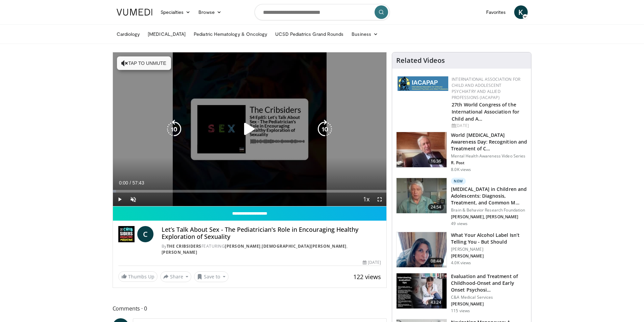  Describe the element at coordinates (249, 130) in the screenshot. I see `video-js: Video Player` at that location.